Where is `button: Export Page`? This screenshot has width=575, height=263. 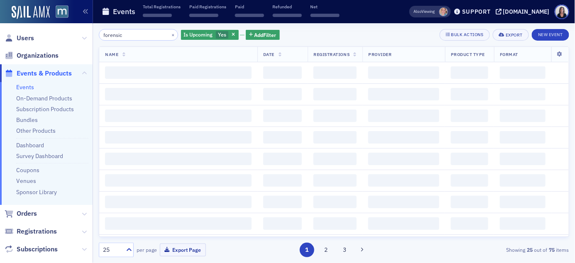
button: Export Page is located at coordinates (183, 250).